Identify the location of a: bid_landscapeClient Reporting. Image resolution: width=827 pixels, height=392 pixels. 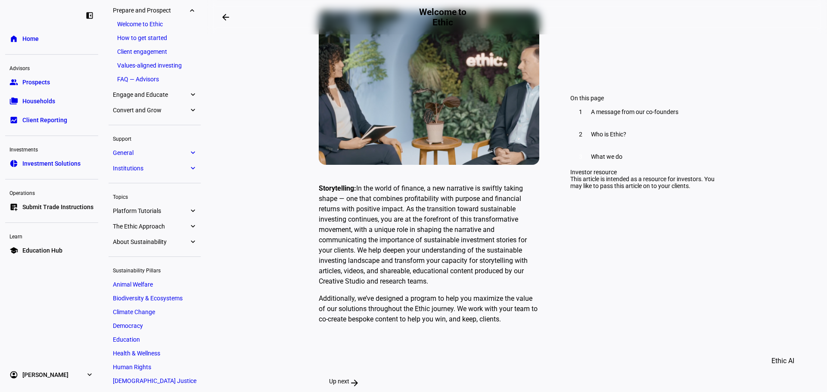
(52, 120).